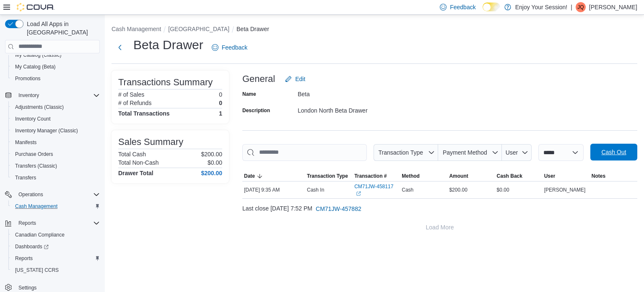  Describe the element at coordinates (376, 176) in the screenshot. I see `button: Transaction #` at that location.